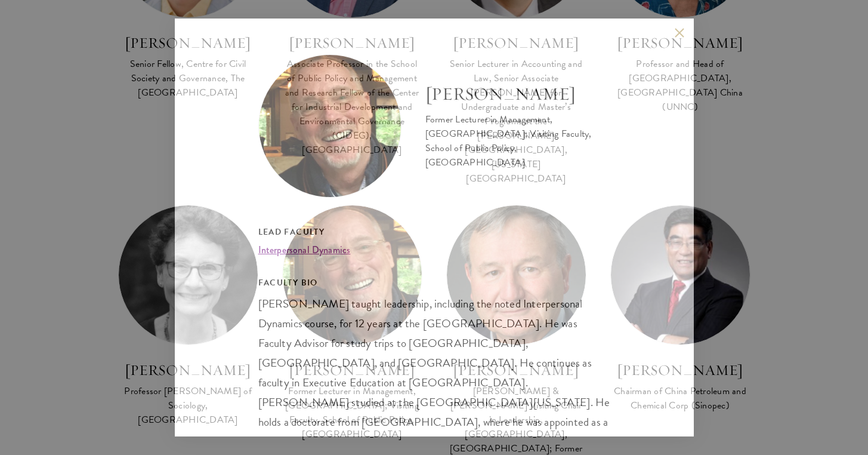 Image resolution: width=868 pixels, height=455 pixels. Describe the element at coordinates (330, 126) in the screenshot. I see `img: Gary Dexter` at that location.